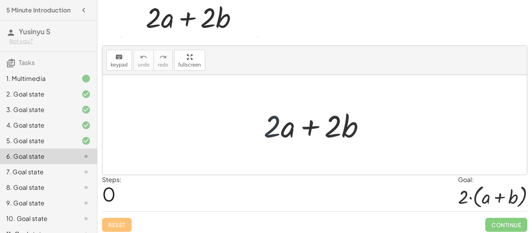 The image size is (532, 233). Describe the element at coordinates (163, 57) in the screenshot. I see `i: redo` at that location.